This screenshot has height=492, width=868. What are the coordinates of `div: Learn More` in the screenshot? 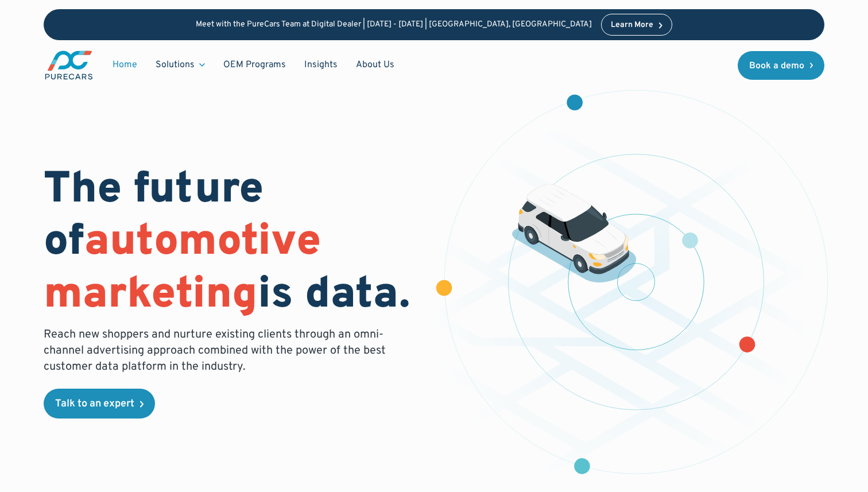 It's located at (632, 25).